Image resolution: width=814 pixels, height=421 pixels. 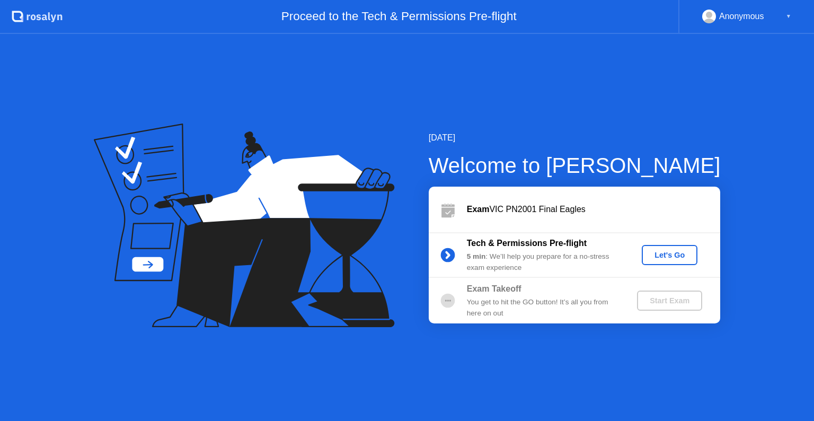 I want to click on b: Exam Takeoff, so click(x=494, y=288).